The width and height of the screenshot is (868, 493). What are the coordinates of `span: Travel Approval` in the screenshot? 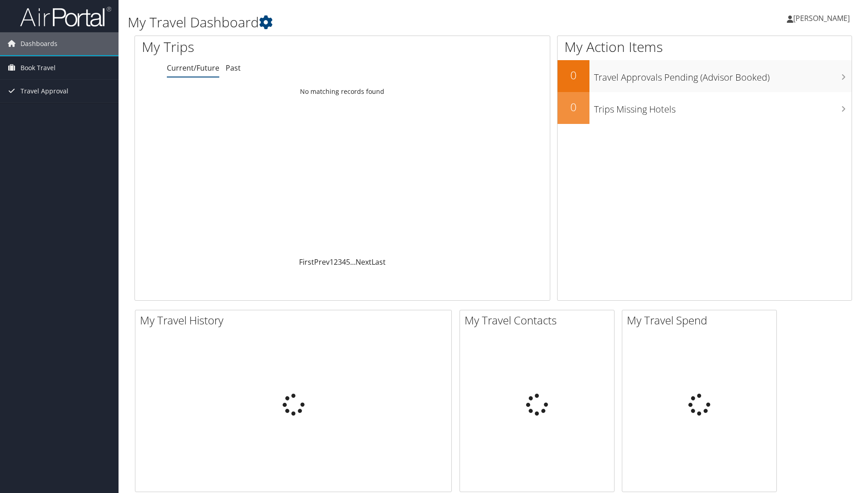 It's located at (44, 91).